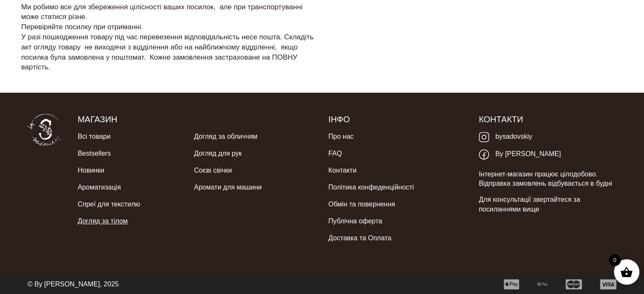 The image size is (644, 294). What do you see at coordinates (94, 137) in the screenshot?
I see `a: Всі товари` at bounding box center [94, 137].